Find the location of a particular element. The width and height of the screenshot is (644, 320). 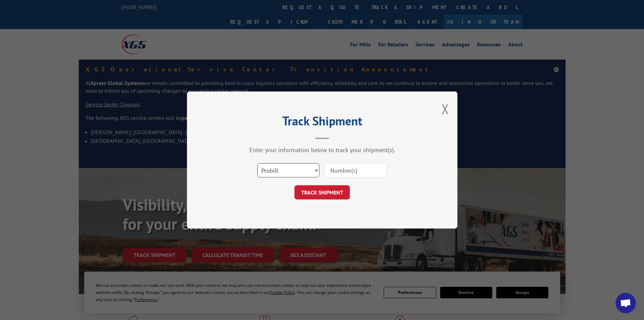

input: Number(s) is located at coordinates (355, 170).